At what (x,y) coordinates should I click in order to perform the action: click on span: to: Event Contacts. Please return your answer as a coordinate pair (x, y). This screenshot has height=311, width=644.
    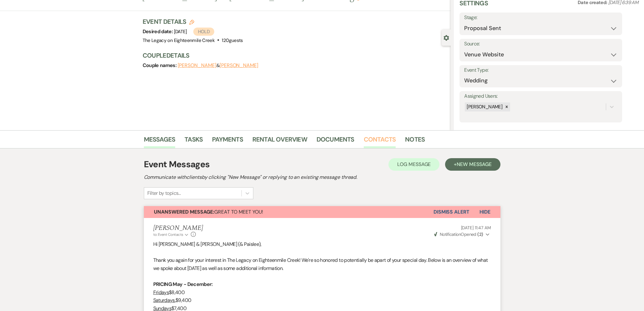
    Looking at the image, I should click on (168, 234).